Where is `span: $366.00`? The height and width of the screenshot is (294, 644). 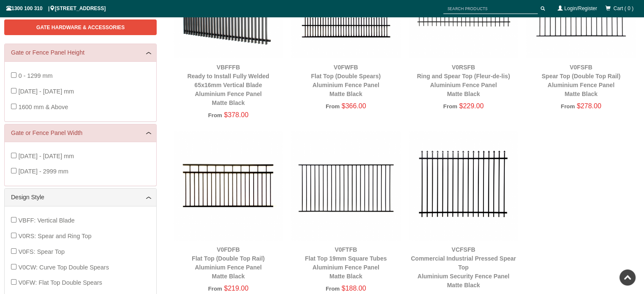 span: $366.00 is located at coordinates (354, 106).